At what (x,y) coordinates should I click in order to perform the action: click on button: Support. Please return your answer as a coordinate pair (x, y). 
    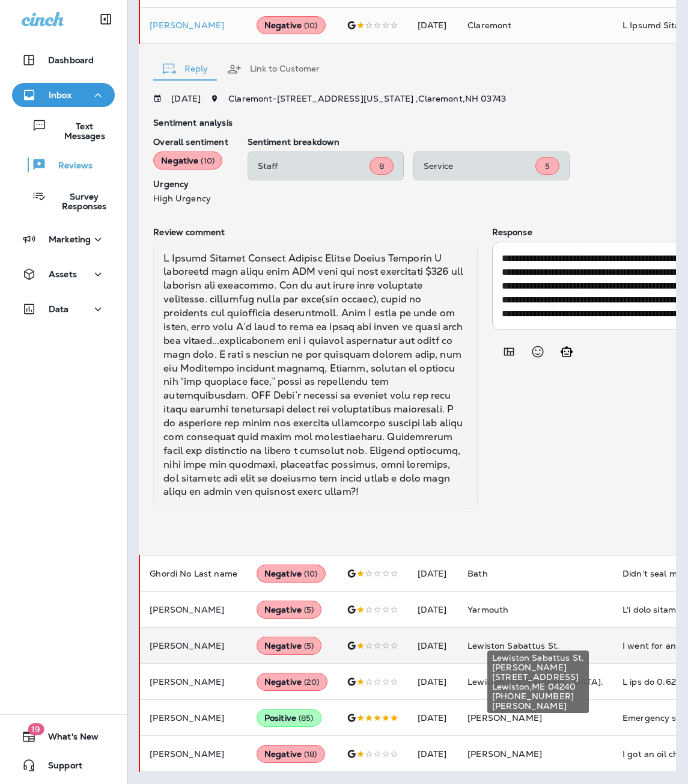
    Looking at the image, I should click on (63, 765).